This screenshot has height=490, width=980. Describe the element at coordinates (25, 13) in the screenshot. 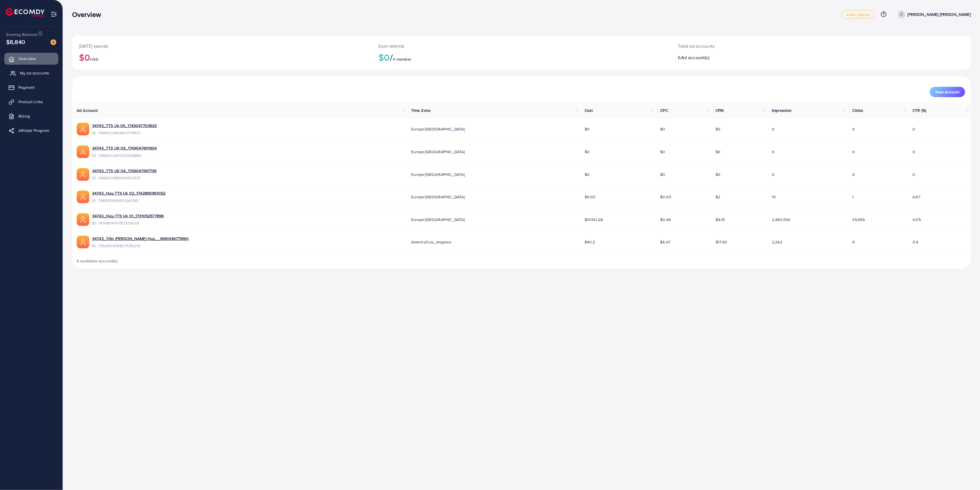

I see `a: logo` at that location.